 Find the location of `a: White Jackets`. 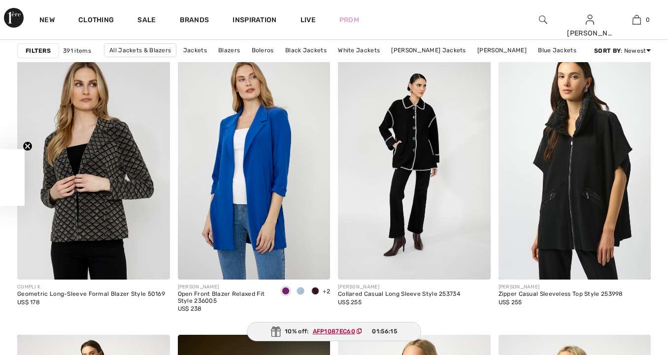

a: White Jackets is located at coordinates (358, 50).